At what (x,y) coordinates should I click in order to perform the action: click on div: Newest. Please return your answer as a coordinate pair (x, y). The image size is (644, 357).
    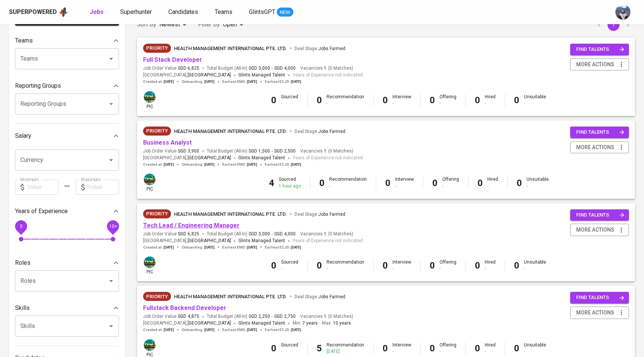
    Looking at the image, I should click on (174, 24).